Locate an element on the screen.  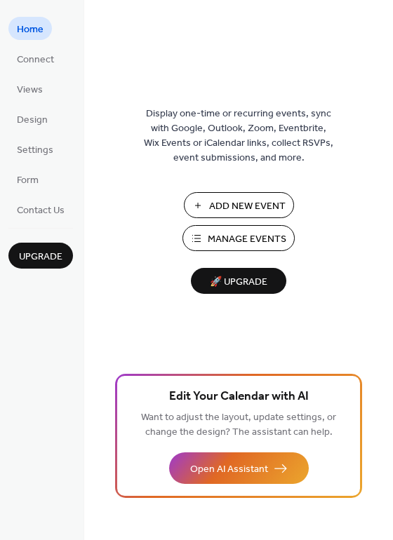
span: Settings is located at coordinates (35, 150).